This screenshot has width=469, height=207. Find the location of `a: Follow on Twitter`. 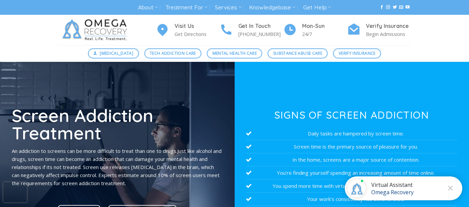

a: Follow on Twitter is located at coordinates (395, 7).